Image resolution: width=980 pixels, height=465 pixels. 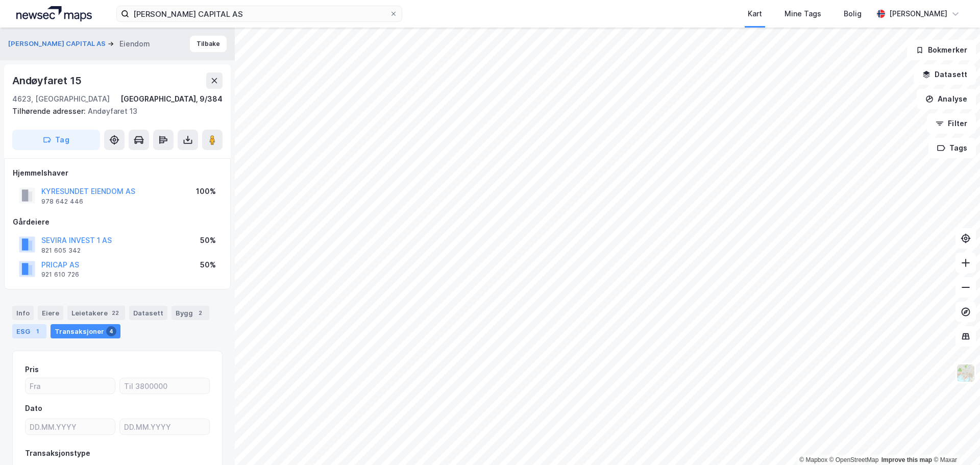 I want to click on div: 921 610 726, so click(x=60, y=274).